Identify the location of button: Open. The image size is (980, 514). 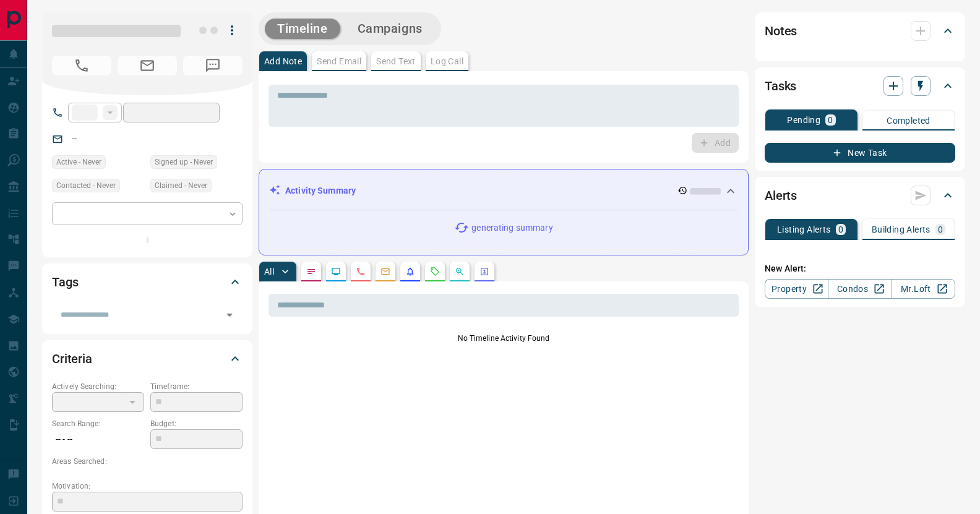
(229, 315).